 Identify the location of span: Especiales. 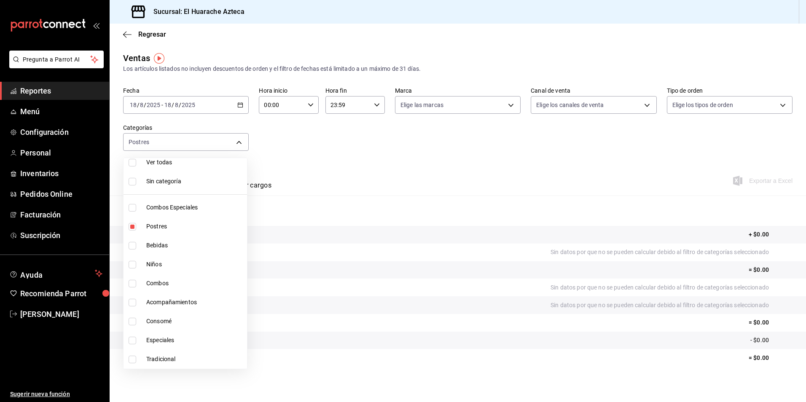
(195, 340).